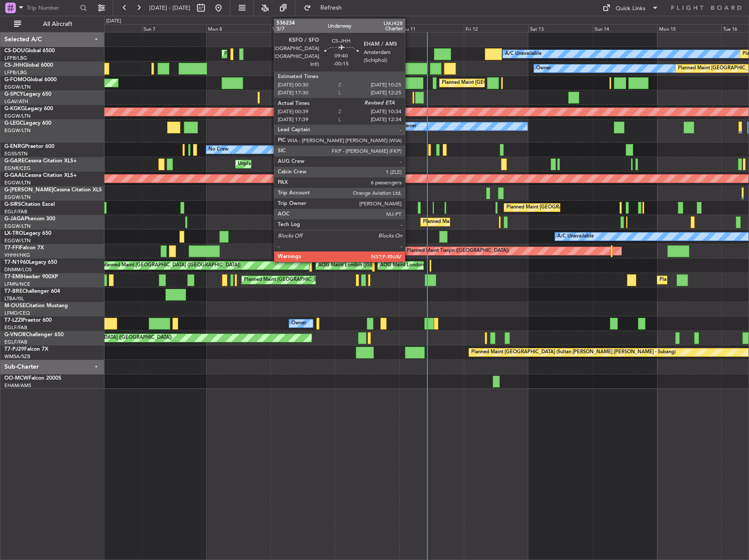 This screenshot has height=560, width=749. What do you see at coordinates (30, 51) in the screenshot?
I see `a: CS-DOUGlobal 6500` at bounding box center [30, 51].